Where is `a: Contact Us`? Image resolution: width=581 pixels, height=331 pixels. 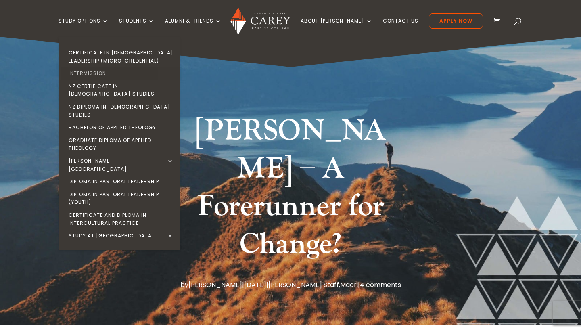
a: Contact Us is located at coordinates (400, 27).